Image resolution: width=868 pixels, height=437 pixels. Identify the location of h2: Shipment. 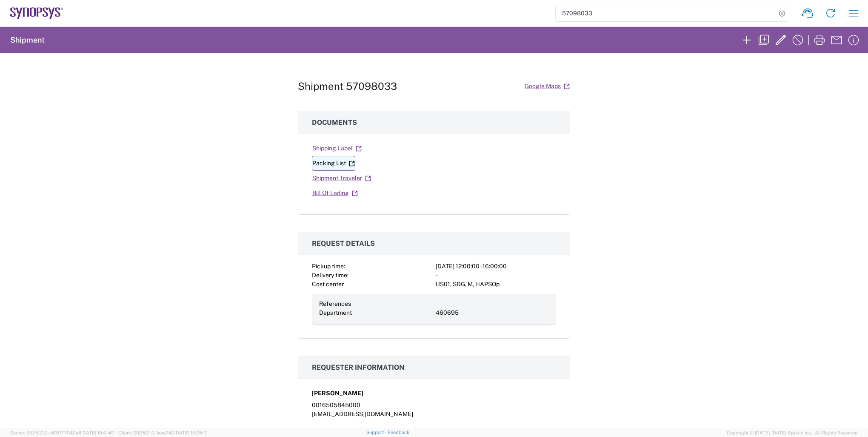
(27, 40).